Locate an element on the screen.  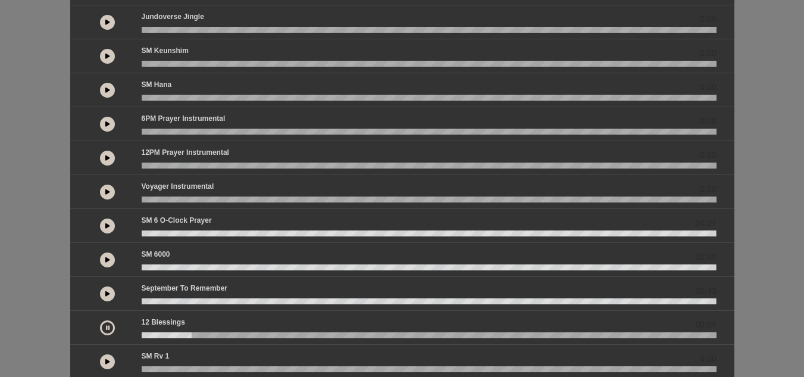
p: SM Hana is located at coordinates (157, 85).